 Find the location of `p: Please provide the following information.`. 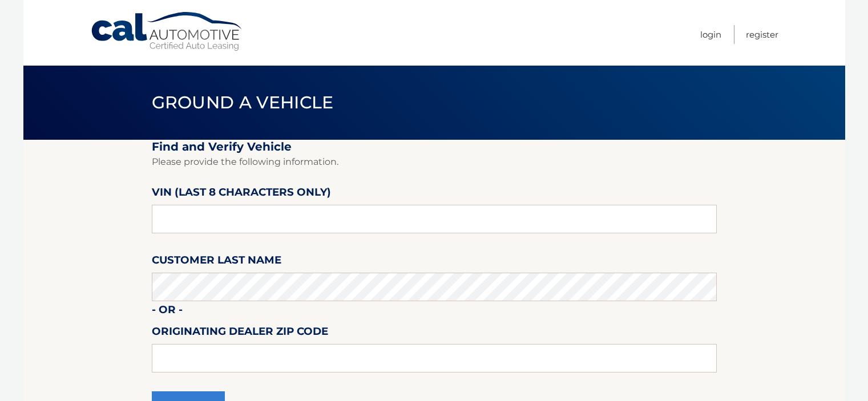

p: Please provide the following information. is located at coordinates (435, 162).